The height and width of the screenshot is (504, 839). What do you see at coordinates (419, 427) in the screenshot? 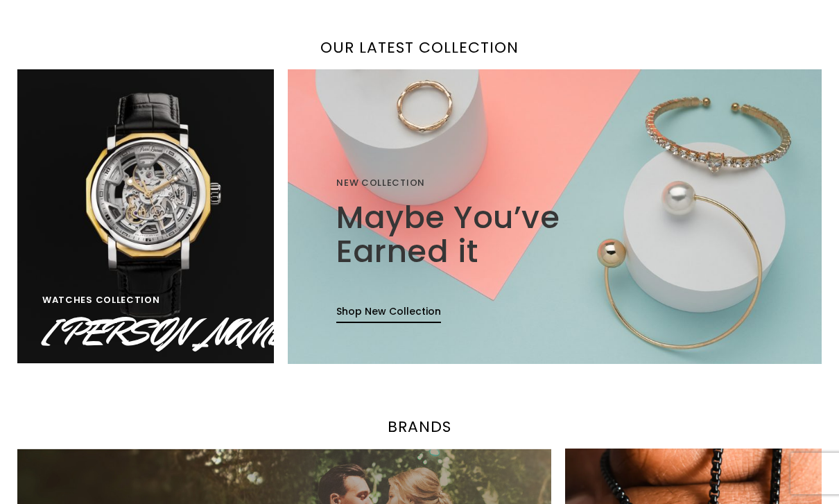
I see `h2: Brands` at bounding box center [419, 427].